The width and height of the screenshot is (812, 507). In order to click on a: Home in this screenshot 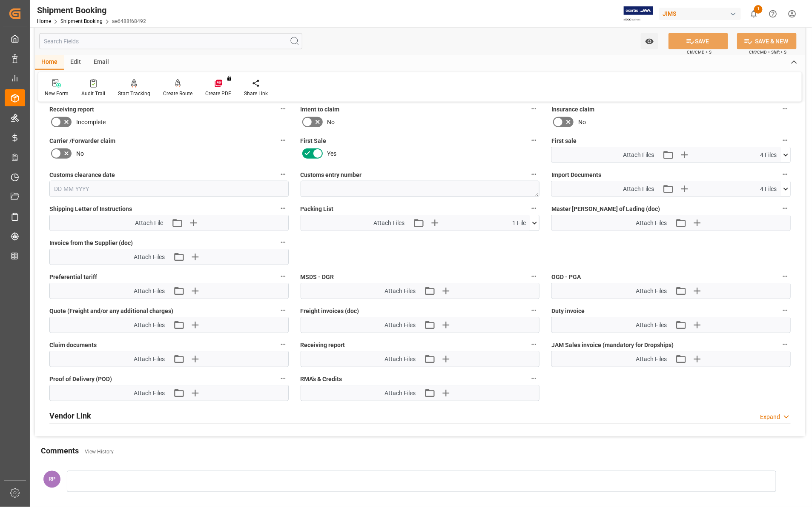, I will do `click(44, 21)`.